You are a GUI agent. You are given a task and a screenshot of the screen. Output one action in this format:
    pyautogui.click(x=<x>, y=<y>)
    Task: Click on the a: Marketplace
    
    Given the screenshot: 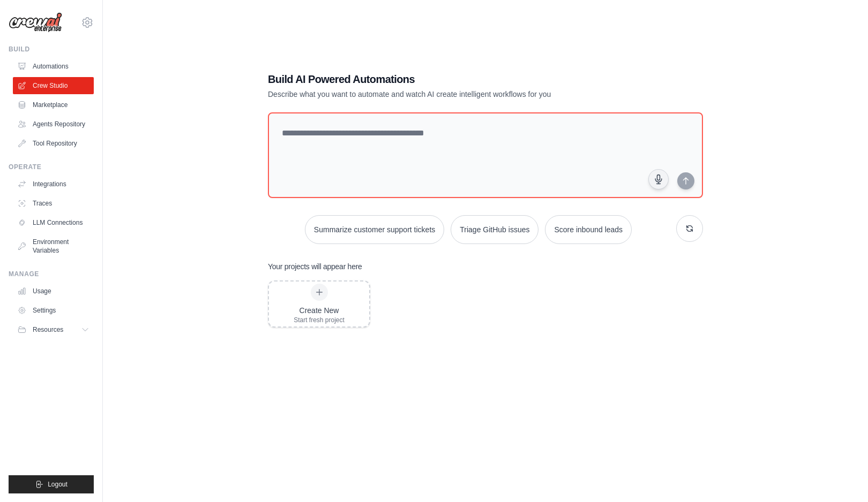 What is the action you would take?
    pyautogui.click(x=53, y=105)
    